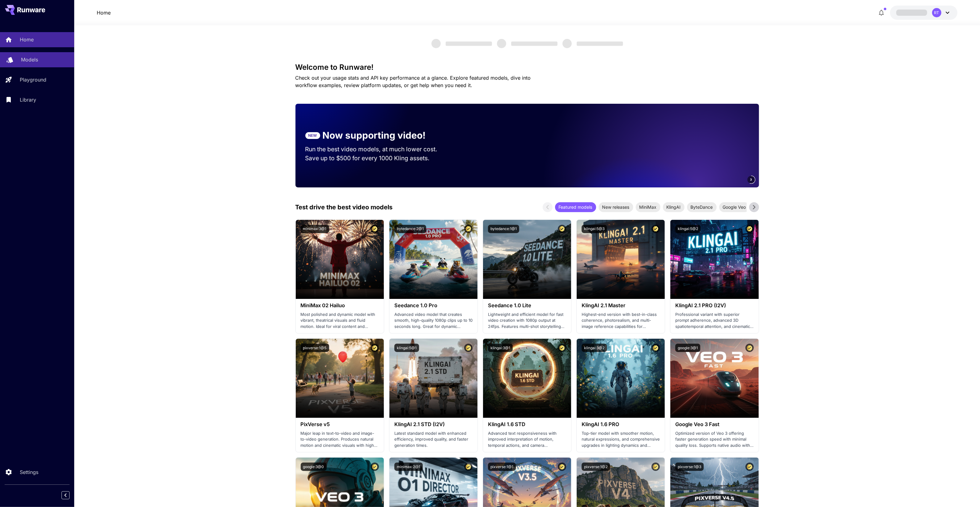 Image resolution: width=980 pixels, height=507 pixels. I want to click on h3: PixVerse v5, so click(340, 424).